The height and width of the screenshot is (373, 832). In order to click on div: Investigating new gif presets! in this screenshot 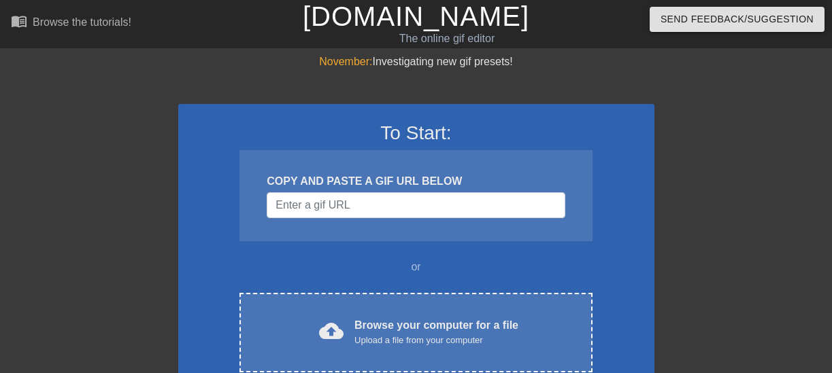, I will do `click(416, 62)`.